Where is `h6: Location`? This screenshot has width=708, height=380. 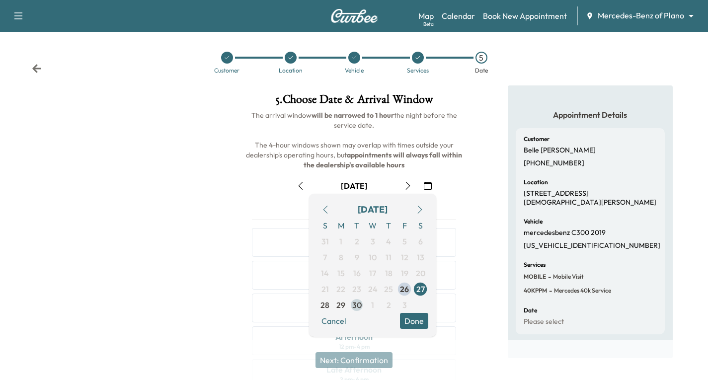 h6: Location is located at coordinates (535, 182).